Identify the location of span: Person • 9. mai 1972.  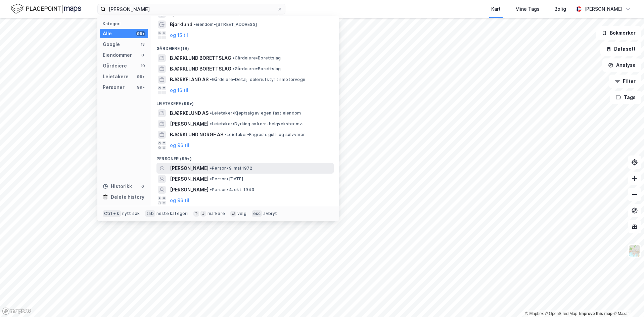
(231, 168).